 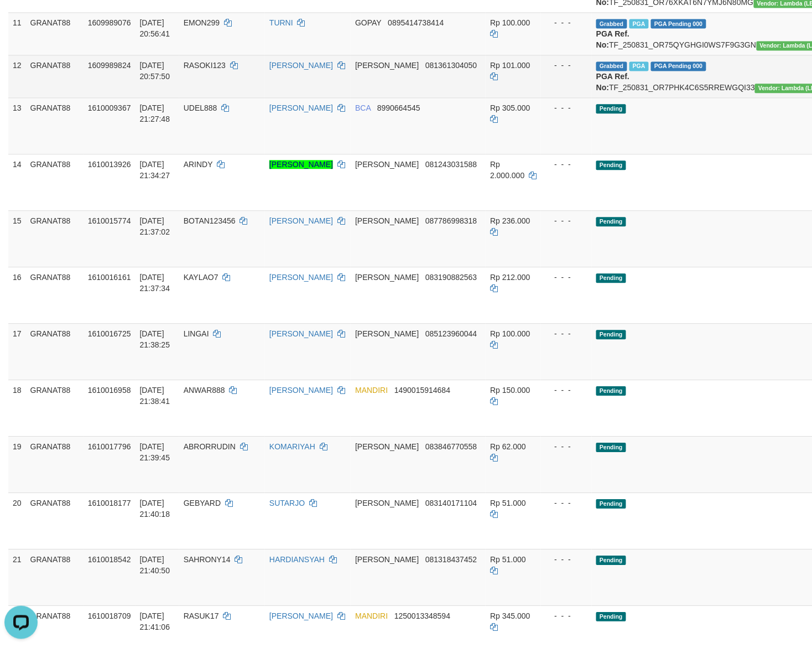 I want to click on span: Grabbed, so click(x=611, y=24).